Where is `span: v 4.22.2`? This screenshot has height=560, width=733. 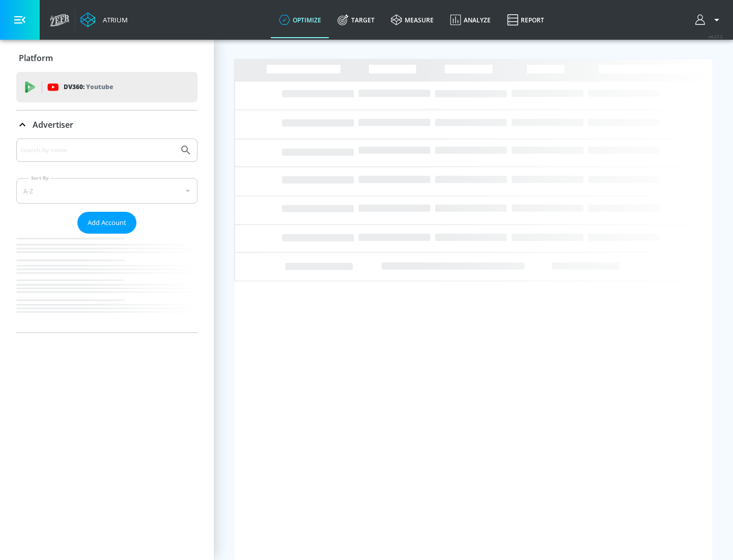 span: v 4.22.2 is located at coordinates (715, 36).